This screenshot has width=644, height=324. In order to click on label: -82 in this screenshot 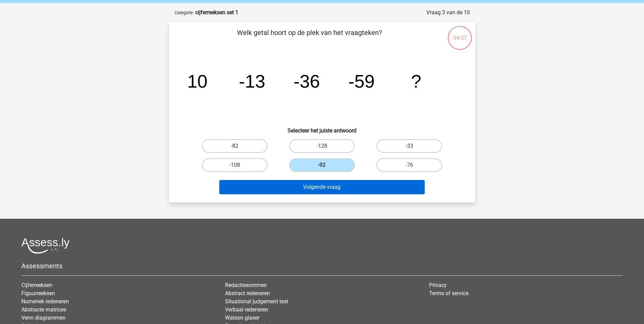, I will do `click(234, 146)`.